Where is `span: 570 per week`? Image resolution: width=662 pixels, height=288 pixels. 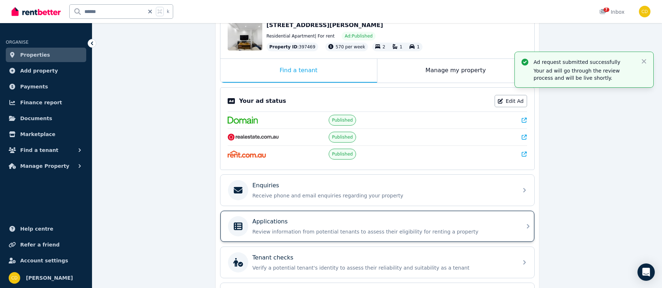 span: 570 per week is located at coordinates (350, 47).